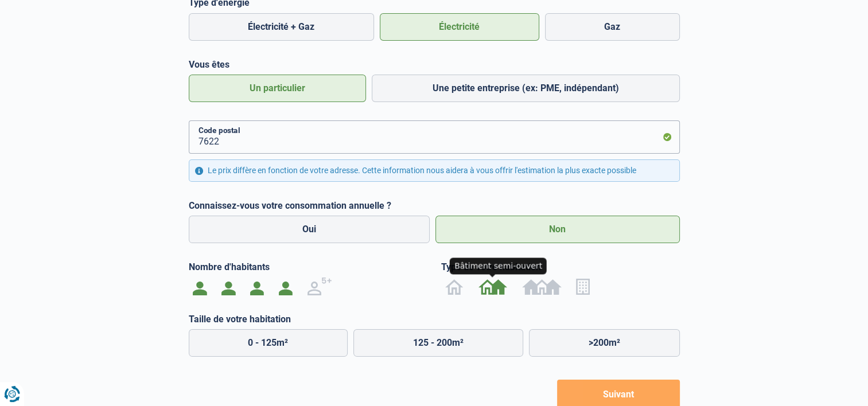 Image resolution: width=868 pixels, height=406 pixels. What do you see at coordinates (257, 286) in the screenshot?
I see `img: 3 personnes` at bounding box center [257, 286].